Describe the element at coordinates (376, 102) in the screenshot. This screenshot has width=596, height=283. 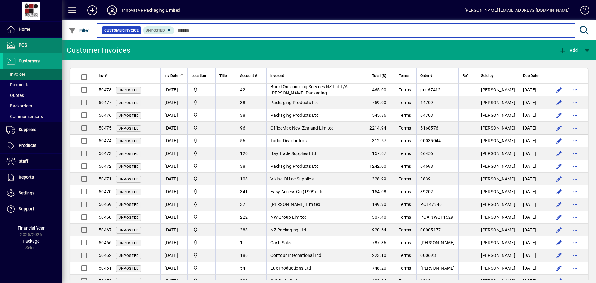
I see `td: 759.00` at that location.